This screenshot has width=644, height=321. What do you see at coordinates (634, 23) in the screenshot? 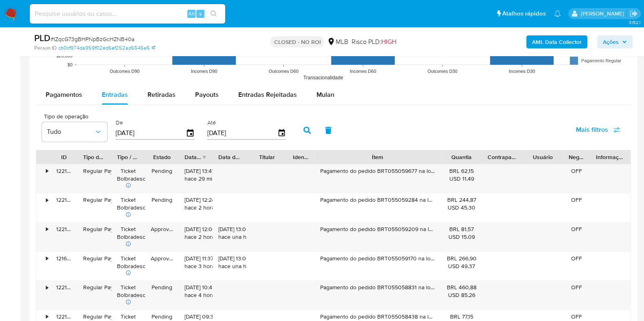
I see `span: 3.152.1` at bounding box center [634, 23].